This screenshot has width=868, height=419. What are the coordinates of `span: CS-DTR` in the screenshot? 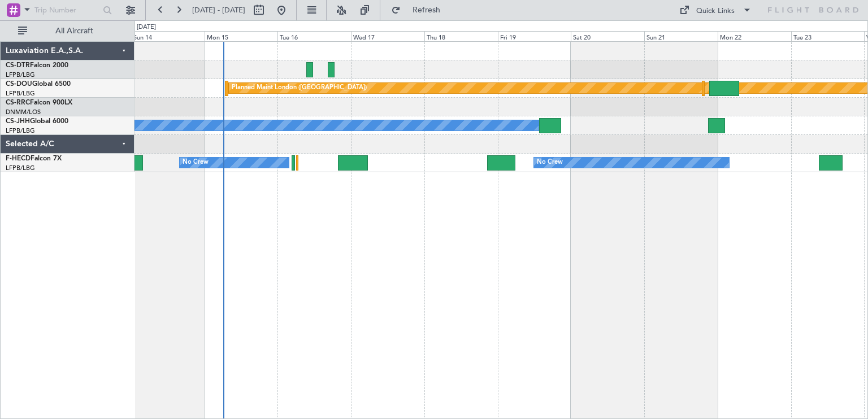 It's located at (17, 66).